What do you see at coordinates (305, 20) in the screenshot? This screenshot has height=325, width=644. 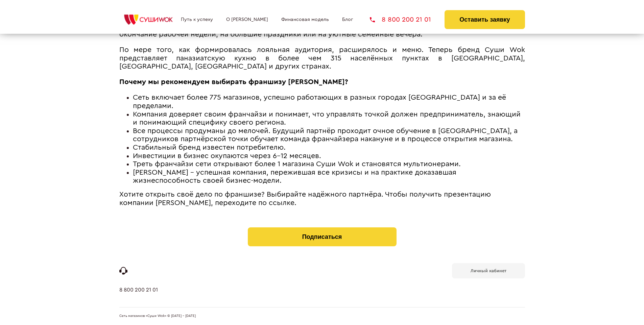 I see `a: Финансовая модель` at bounding box center [305, 20].